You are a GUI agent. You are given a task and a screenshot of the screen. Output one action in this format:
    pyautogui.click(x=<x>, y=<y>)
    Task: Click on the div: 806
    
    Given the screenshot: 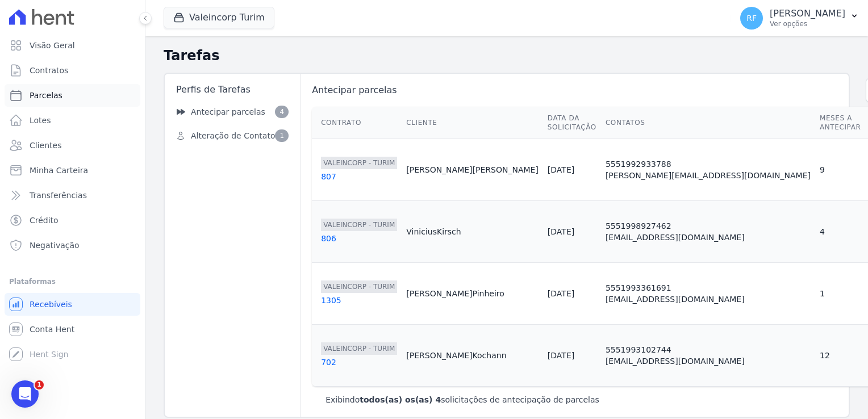 What is the action you would take?
    pyautogui.click(x=359, y=239)
    